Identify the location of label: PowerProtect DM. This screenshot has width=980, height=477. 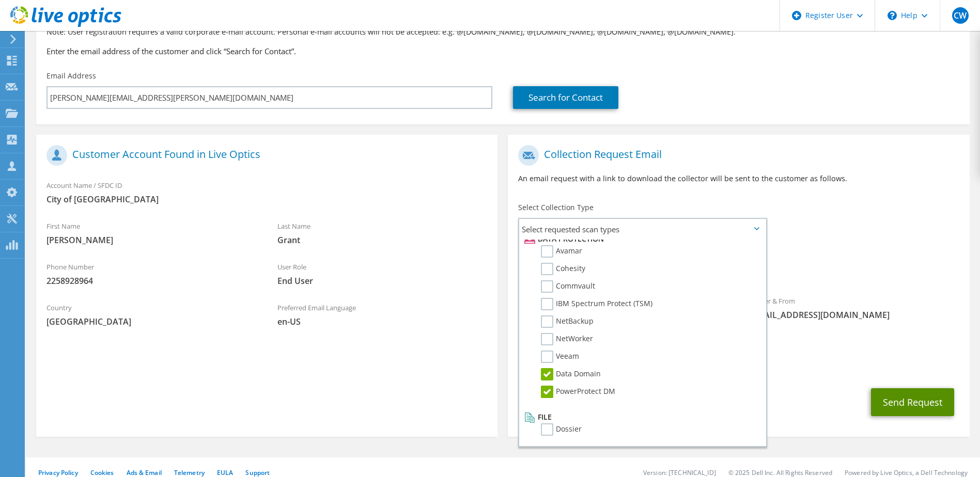
(578, 392).